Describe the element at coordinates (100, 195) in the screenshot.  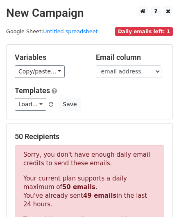
I see `strong: 49 emails` at that location.